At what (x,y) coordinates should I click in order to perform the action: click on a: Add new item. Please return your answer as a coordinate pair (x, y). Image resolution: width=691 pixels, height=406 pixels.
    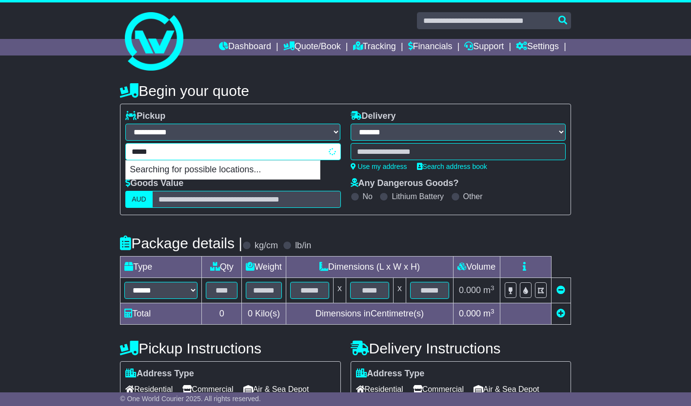
    Looking at the image, I should click on (560, 314).